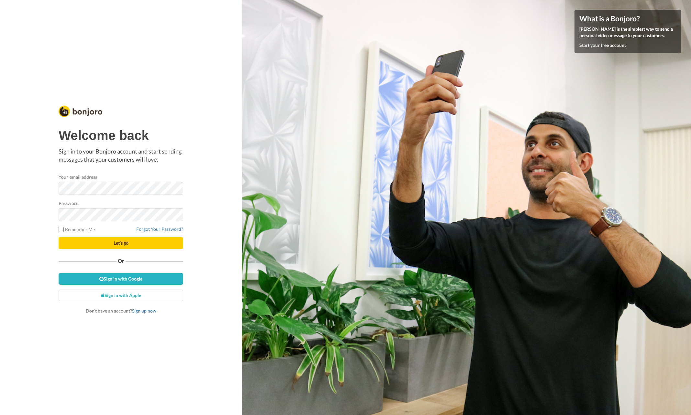 The image size is (691, 415). What do you see at coordinates (121, 243) in the screenshot?
I see `span: Let's go` at bounding box center [121, 243].